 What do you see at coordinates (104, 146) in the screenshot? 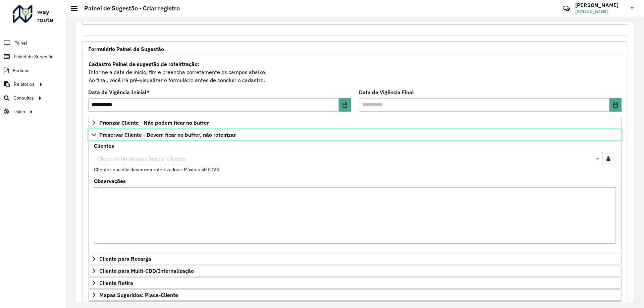
I see `label: Clientes` at bounding box center [104, 146].